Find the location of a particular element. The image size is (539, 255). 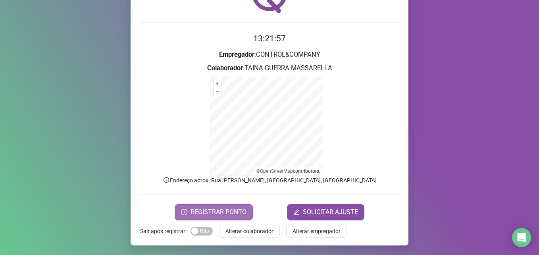

label: Sair após registrar is located at coordinates (165, 231).